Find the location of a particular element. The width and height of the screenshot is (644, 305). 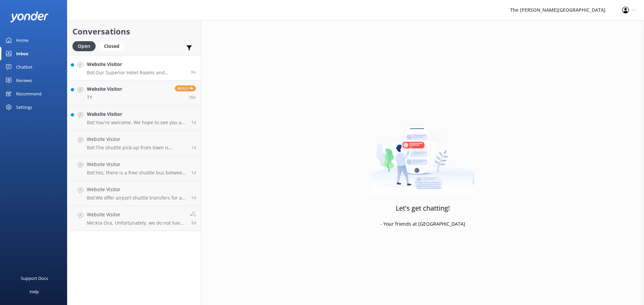

span: Oct 05 2025 06:45pm (UTC +13:00) Pacific/Auckland is located at coordinates (194, 223).